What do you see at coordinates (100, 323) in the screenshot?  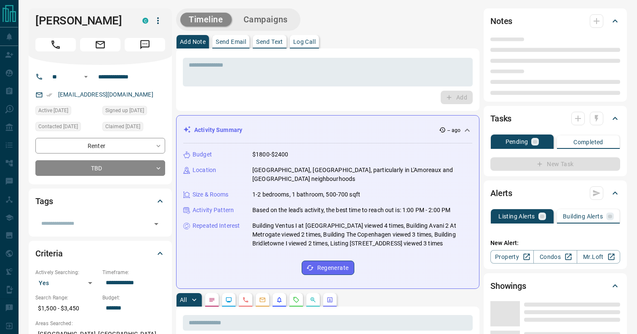 I see `p: Areas Searched:` at bounding box center [100, 323].